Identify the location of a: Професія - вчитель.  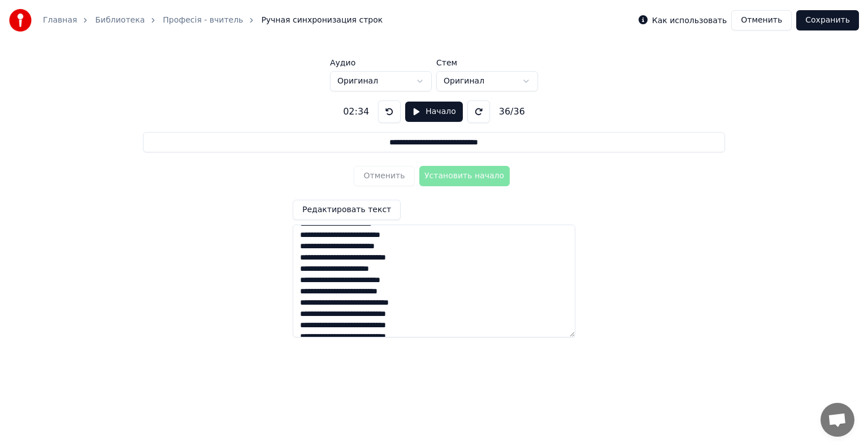
(203, 21).